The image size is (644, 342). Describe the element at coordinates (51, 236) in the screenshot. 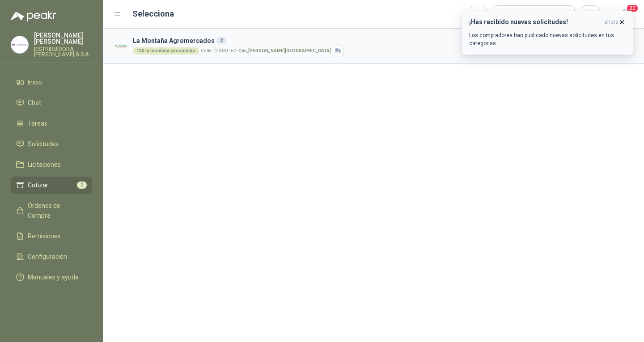

I see `a: Remisiones` at that location.